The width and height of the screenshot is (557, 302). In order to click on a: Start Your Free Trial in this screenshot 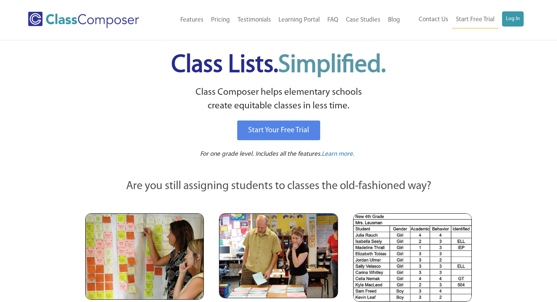, I will do `click(278, 130)`.